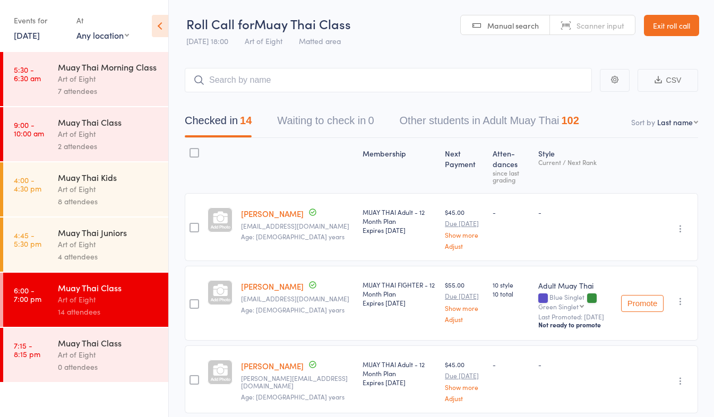  Describe the element at coordinates (668, 80) in the screenshot. I see `button: CSV` at that location.